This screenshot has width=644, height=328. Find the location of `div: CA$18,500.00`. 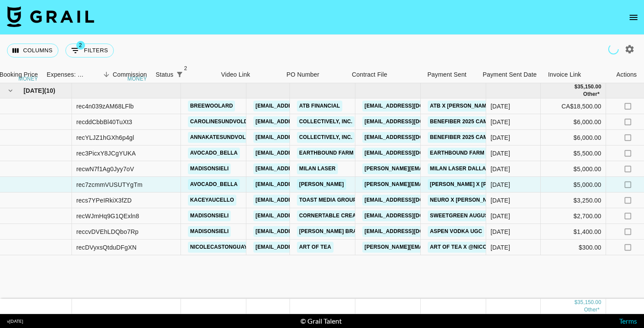

div: CA$18,500.00 is located at coordinates (573, 106).